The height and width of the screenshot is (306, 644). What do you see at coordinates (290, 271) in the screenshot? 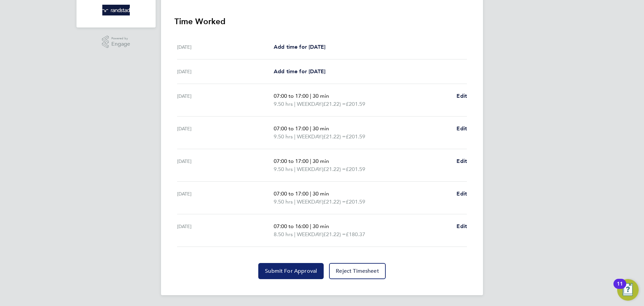
I see `span: Submit For Approval` at bounding box center [290, 271].